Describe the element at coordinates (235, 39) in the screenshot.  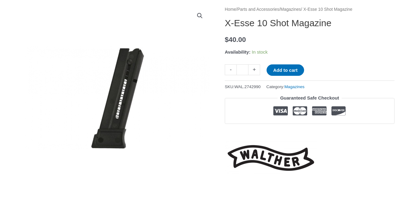
I see `bdi: 40.00` at that location.